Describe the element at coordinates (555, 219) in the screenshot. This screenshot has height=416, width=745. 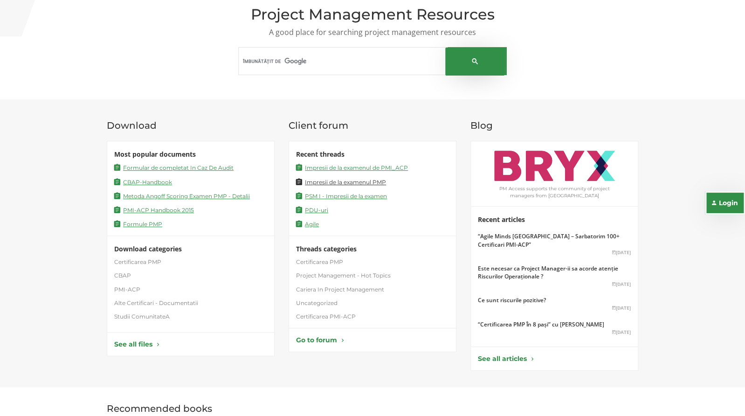
I see `h4: Recent articles` at that location.